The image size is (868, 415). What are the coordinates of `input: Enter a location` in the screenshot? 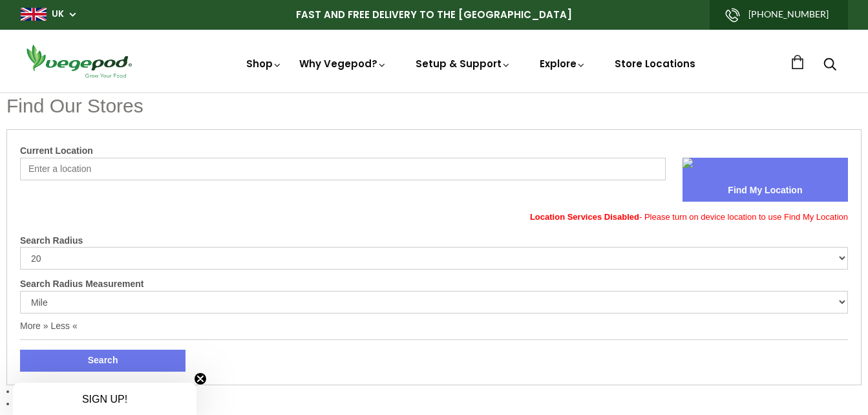 It's located at (342, 169).